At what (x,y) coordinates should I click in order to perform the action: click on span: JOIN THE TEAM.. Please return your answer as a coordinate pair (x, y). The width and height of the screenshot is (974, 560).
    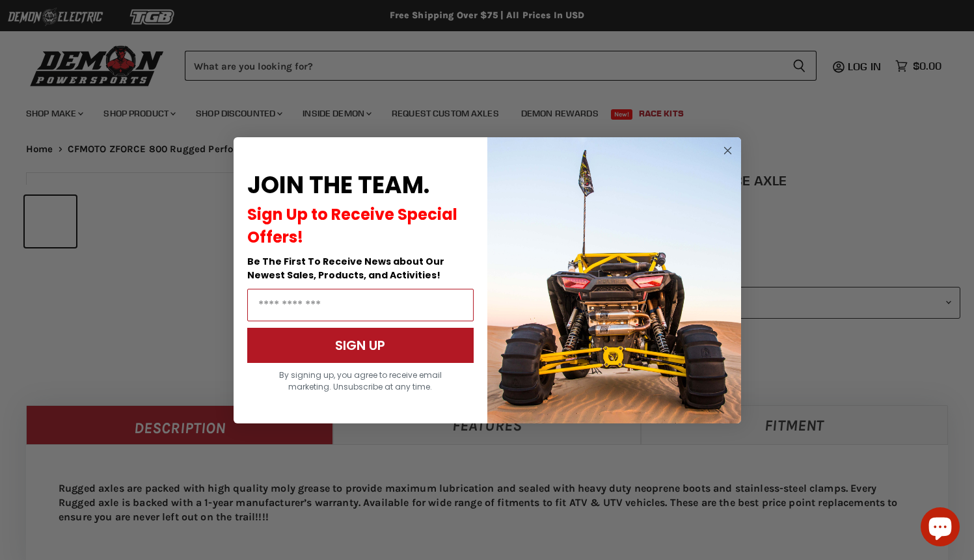
    Looking at the image, I should click on (339, 184).